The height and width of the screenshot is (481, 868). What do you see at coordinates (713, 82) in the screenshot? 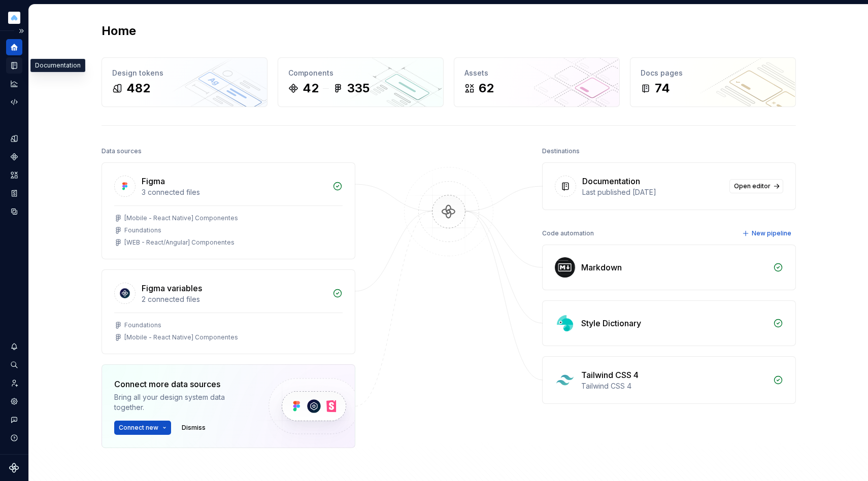
I see `a: Docs pages74` at bounding box center [713, 82].